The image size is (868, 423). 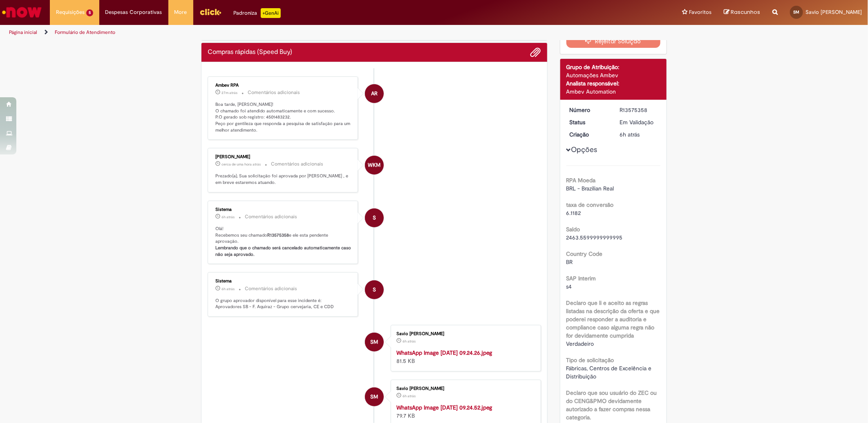 What do you see at coordinates (374, 165) in the screenshot?
I see `span: WKM` at bounding box center [374, 165].